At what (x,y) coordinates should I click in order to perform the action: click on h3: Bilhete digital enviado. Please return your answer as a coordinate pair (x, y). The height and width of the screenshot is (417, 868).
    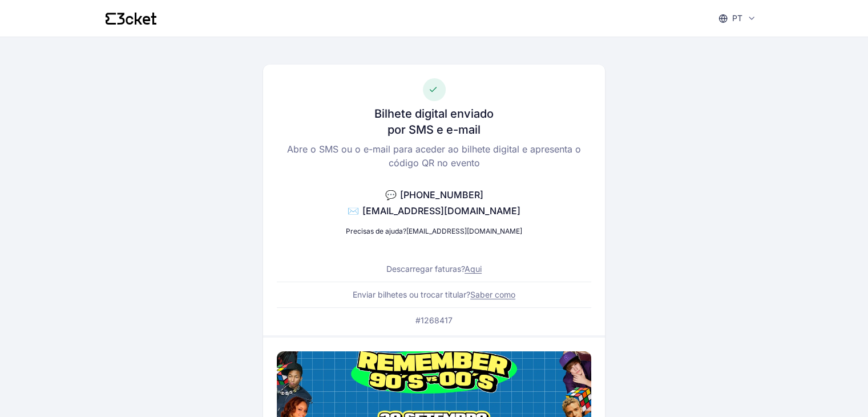
    Looking at the image, I should click on (434, 114).